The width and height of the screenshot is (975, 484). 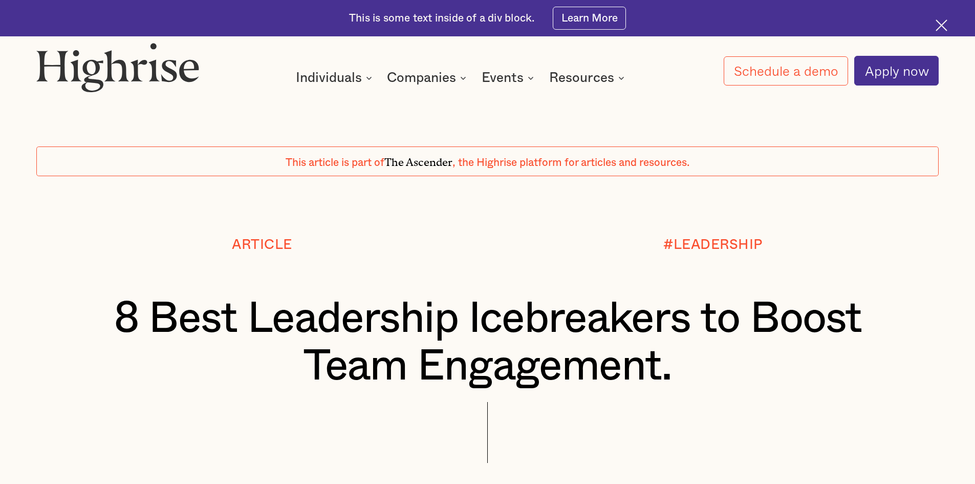 What do you see at coordinates (262, 244) in the screenshot?
I see `div: Article` at bounding box center [262, 244].